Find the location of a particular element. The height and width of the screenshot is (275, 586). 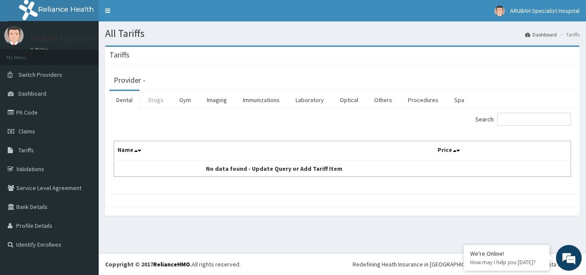

input: Search: is located at coordinates (535, 119).